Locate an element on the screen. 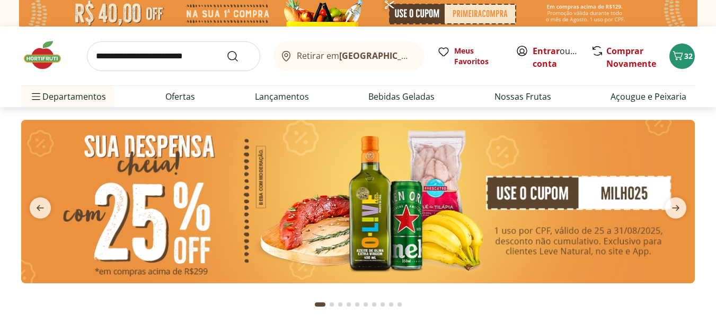 This screenshot has height=322, width=716. button: Go to page 4 from fs-carousel is located at coordinates (349, 304).